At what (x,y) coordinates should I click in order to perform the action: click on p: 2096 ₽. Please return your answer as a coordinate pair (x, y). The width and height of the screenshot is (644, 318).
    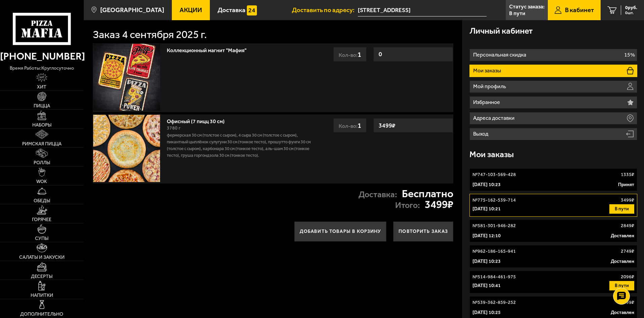
    Looking at the image, I should click on (628, 277).